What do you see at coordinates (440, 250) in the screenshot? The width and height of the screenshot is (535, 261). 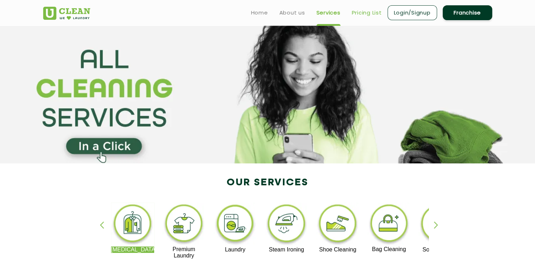 I see `p: Sofa Cleaning` at bounding box center [440, 250].